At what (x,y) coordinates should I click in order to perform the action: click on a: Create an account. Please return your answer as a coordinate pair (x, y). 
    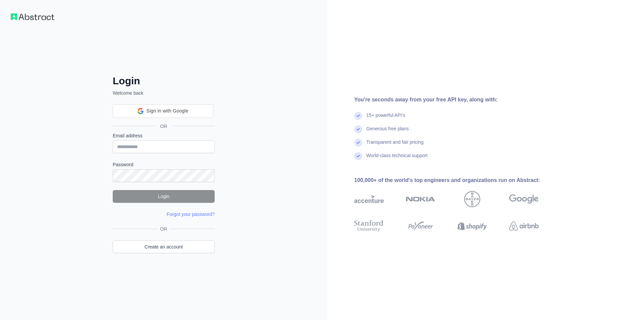
    Looking at the image, I should click on (163, 247).